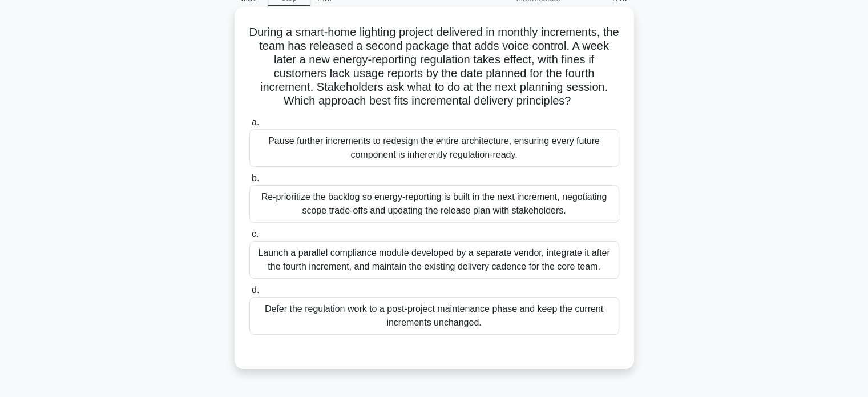  What do you see at coordinates (434, 67) in the screenshot?
I see `h5: During a smart-home lighting project delivered in monthly increments, the team has released a sec...` at bounding box center [434, 67].